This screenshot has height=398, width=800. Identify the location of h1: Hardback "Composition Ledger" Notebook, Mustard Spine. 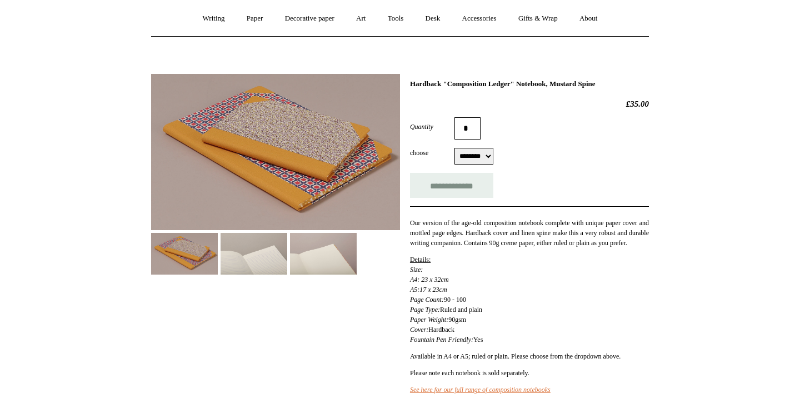
(530, 84).